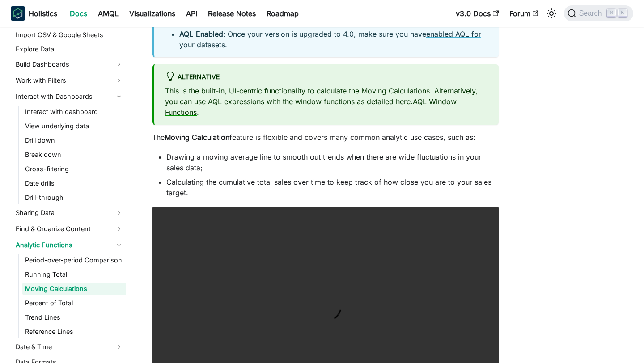 The image size is (644, 363). I want to click on strong: Moving Calculation, so click(197, 137).